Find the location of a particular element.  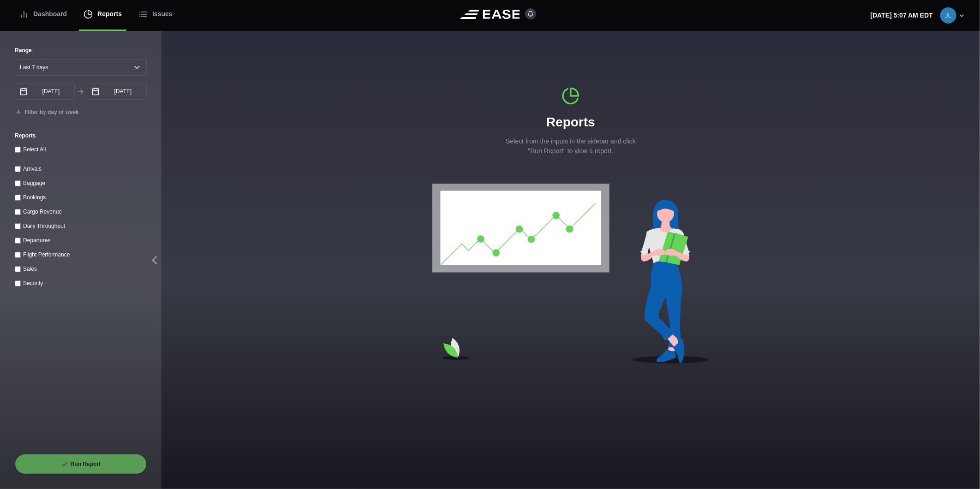

label: Bookings is located at coordinates (34, 198).